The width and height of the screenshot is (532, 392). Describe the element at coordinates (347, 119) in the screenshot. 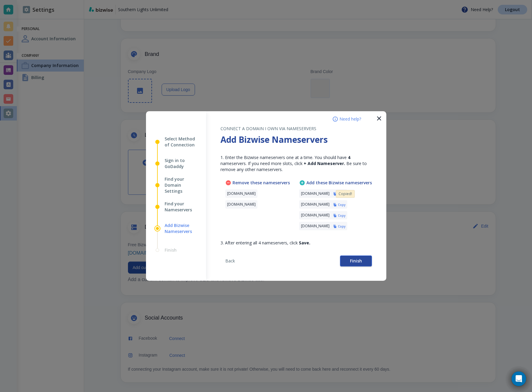

I see `button: Need help?` at that location.